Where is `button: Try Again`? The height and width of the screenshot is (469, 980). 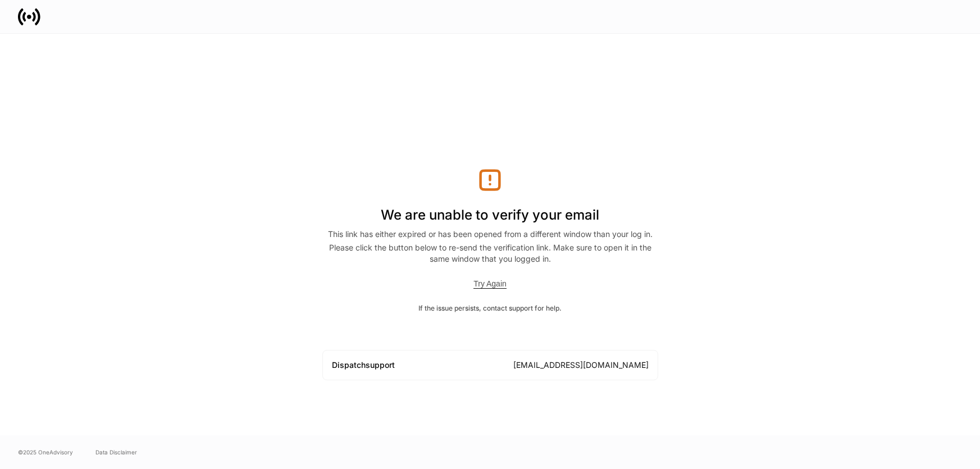
button: Try Again is located at coordinates (490, 283).